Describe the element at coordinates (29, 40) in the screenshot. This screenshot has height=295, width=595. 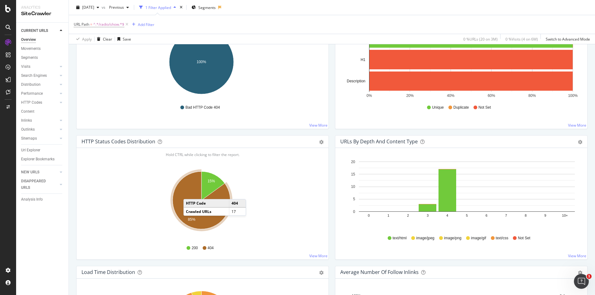
I see `div: Overview` at that location.